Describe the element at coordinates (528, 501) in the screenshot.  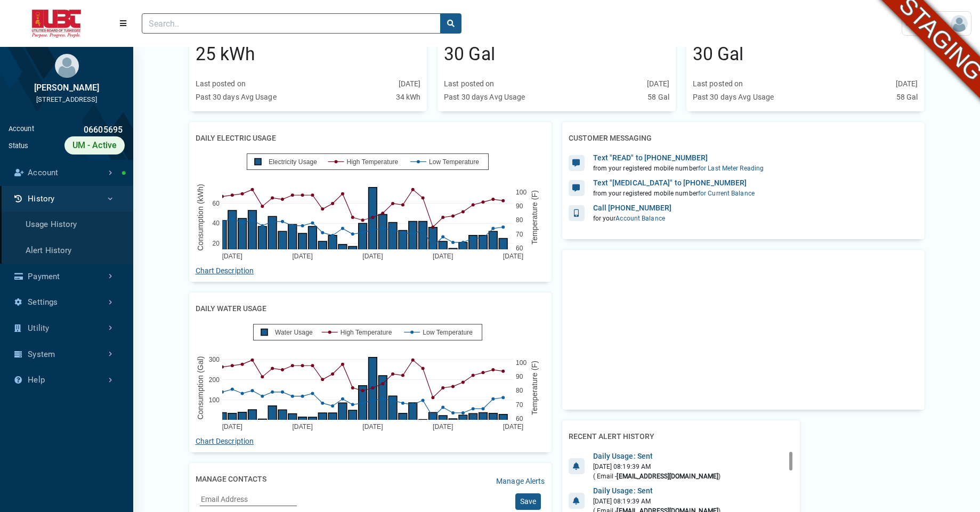
I see `button: Save` at that location.